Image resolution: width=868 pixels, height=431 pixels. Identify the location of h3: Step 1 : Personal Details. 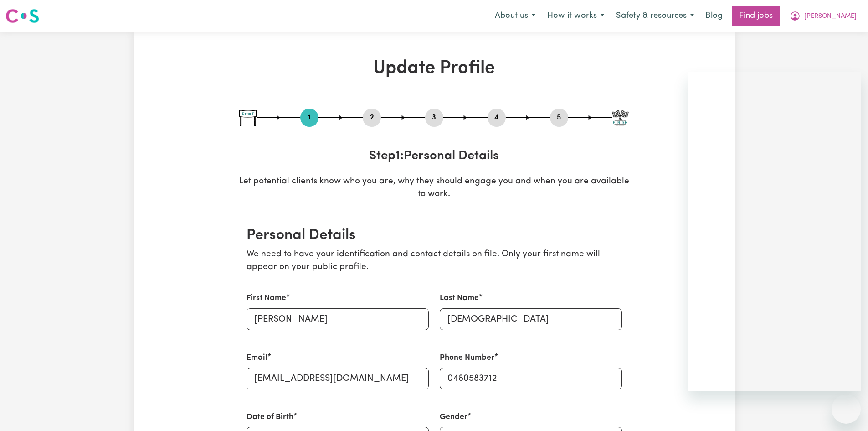
(434, 156).